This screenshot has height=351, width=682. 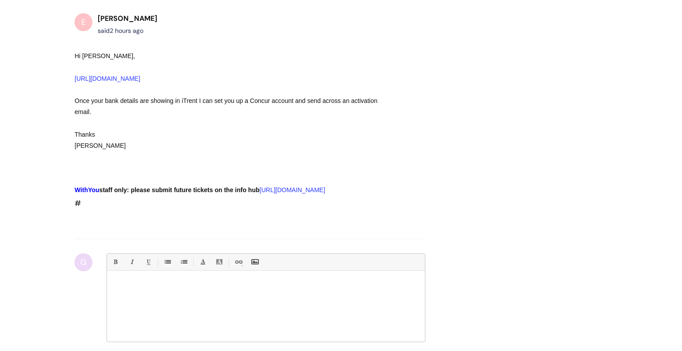 I want to click on span: WithYou, so click(x=87, y=190).